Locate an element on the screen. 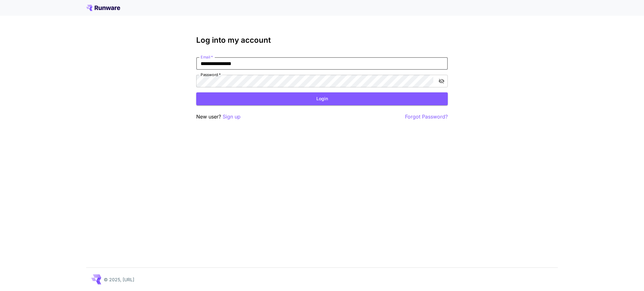  h3: Log into my account is located at coordinates (322, 40).